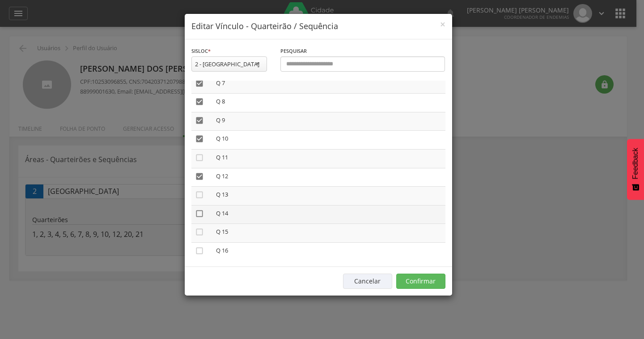 Image resolution: width=644 pixels, height=339 pixels. I want to click on td: Q 11, so click(329, 159).